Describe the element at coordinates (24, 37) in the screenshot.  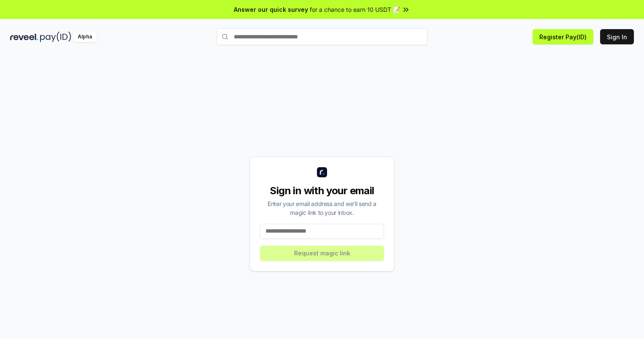
I see `img: reveel_dark` at that location.